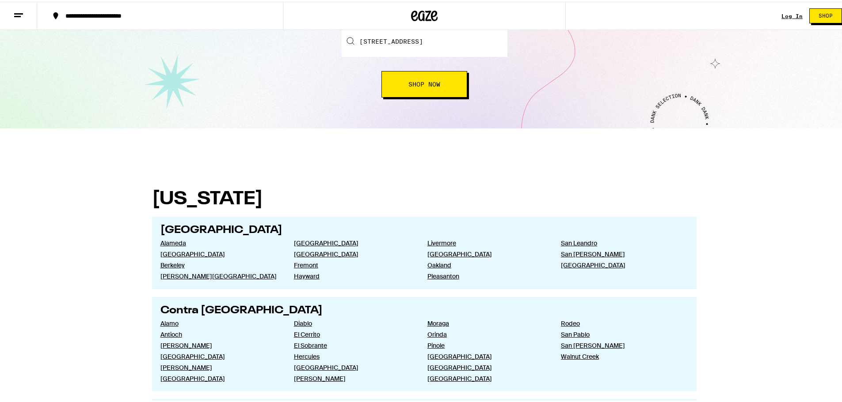  Describe the element at coordinates (487, 275) in the screenshot. I see `a: Pleasanton` at that location.